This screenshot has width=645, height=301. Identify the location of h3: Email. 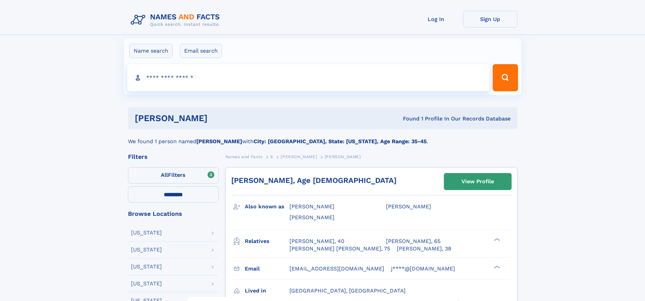
(267, 268).